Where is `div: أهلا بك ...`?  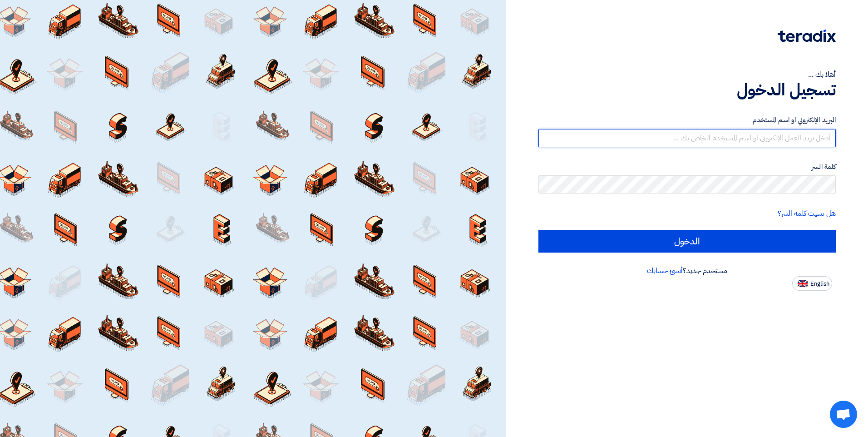
div: أهلا بك ... is located at coordinates (687, 75).